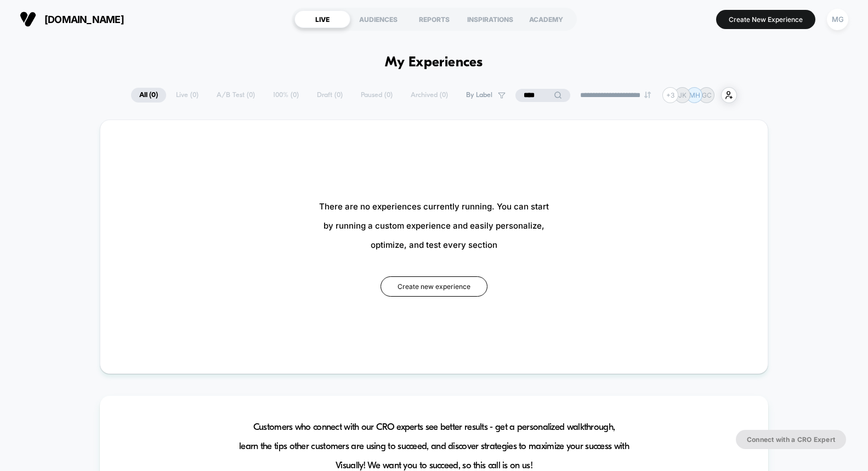  What do you see at coordinates (670, 95) in the screenshot?
I see `div: + 3` at bounding box center [670, 95].